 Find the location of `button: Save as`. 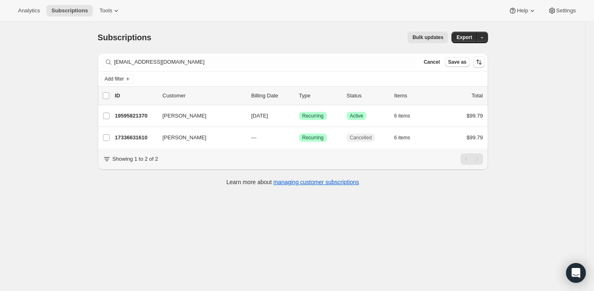

button: Save as is located at coordinates (457, 62).